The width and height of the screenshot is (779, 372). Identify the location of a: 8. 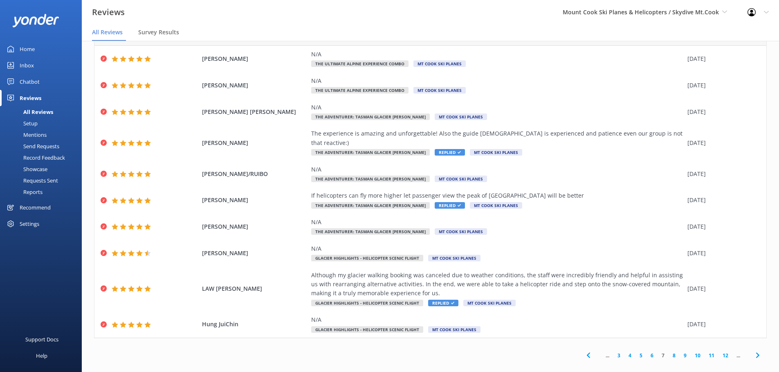
(673, 356).